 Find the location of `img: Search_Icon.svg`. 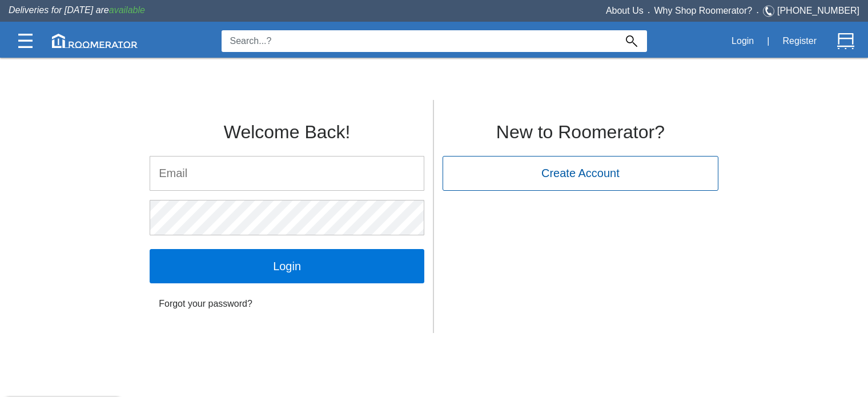

img: Search_Icon.svg is located at coordinates (632, 41).